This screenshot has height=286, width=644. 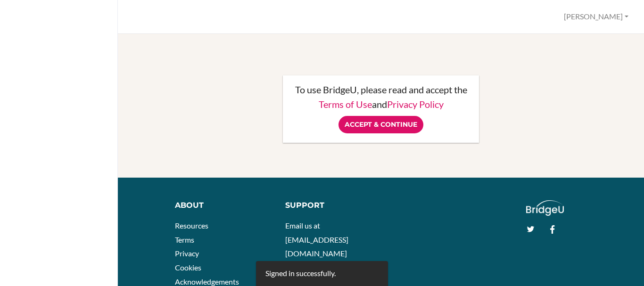 What do you see at coordinates (415, 104) in the screenshot?
I see `a: Privacy Policy` at bounding box center [415, 104].